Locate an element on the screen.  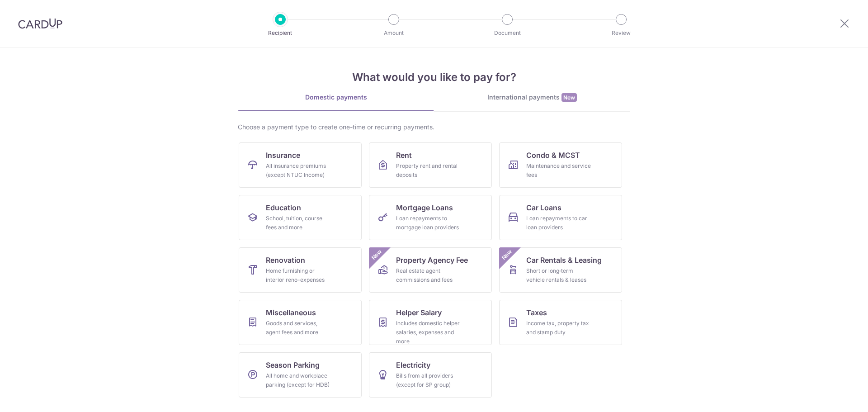
div: School, tuition, course fees and more is located at coordinates (298, 223).